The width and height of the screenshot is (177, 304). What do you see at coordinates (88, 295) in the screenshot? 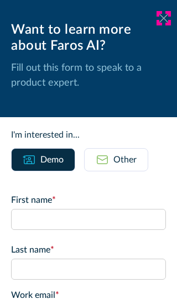
I see `label: Work email` at bounding box center [88, 295].